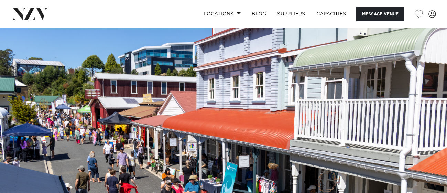 The width and height of the screenshot is (447, 193). I want to click on a: Capacities, so click(331, 14).